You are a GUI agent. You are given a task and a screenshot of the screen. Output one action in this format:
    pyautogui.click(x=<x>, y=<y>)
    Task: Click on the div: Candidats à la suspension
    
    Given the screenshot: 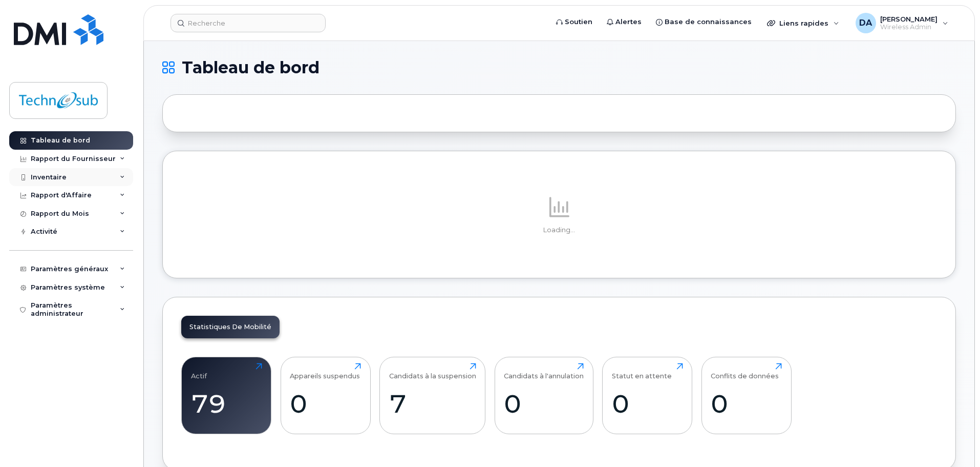 What is the action you would take?
    pyautogui.click(x=433, y=371)
    